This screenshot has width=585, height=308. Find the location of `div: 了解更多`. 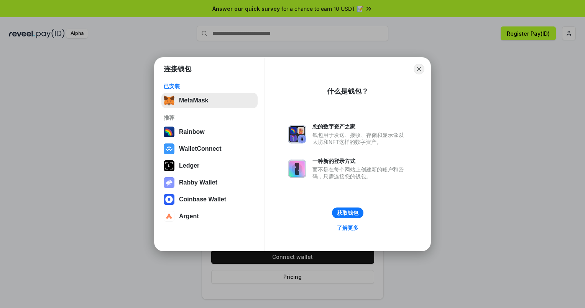

div: 了解更多 is located at coordinates (348, 228).